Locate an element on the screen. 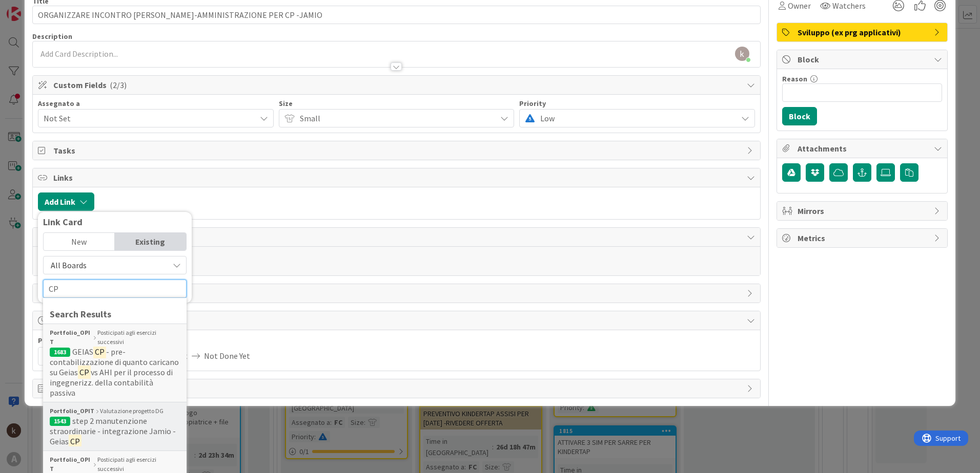 This screenshot has height=473, width=980. span: Links is located at coordinates (397, 178).